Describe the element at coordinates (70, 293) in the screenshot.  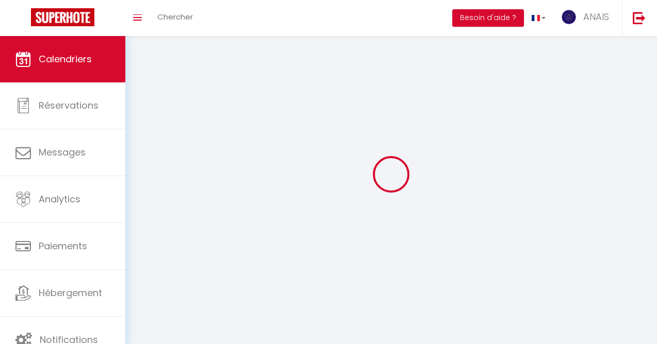
I see `span: Hébergement` at that location.